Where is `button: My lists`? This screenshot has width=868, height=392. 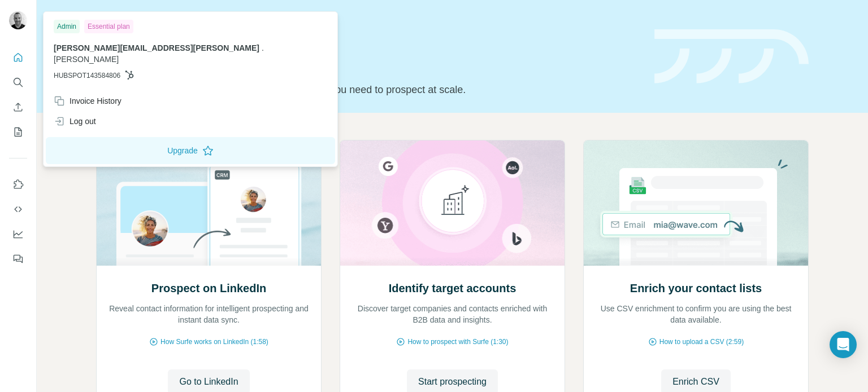
button: My lists is located at coordinates (18, 132).